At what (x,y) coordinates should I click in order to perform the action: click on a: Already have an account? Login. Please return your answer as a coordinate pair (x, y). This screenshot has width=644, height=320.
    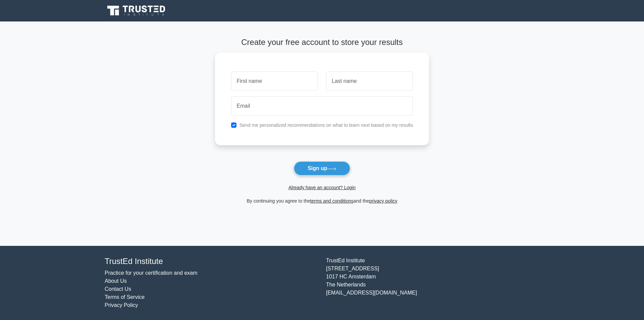
    Looking at the image, I should click on (322, 188).